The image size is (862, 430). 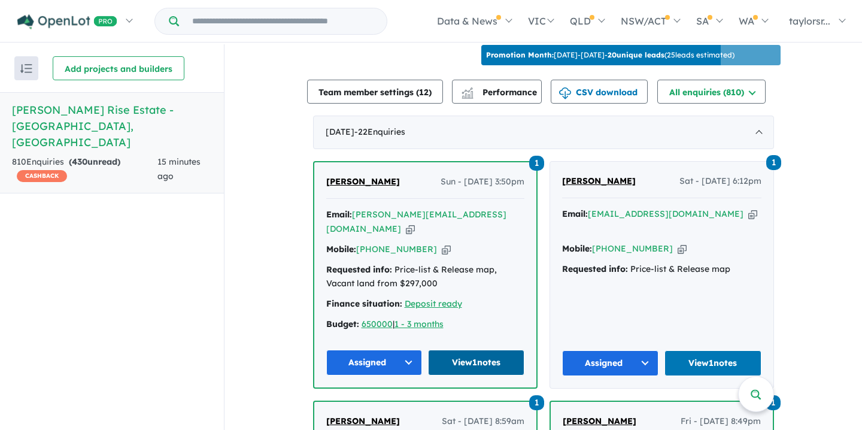 I want to click on strong: ( unread), so click(x=95, y=162).